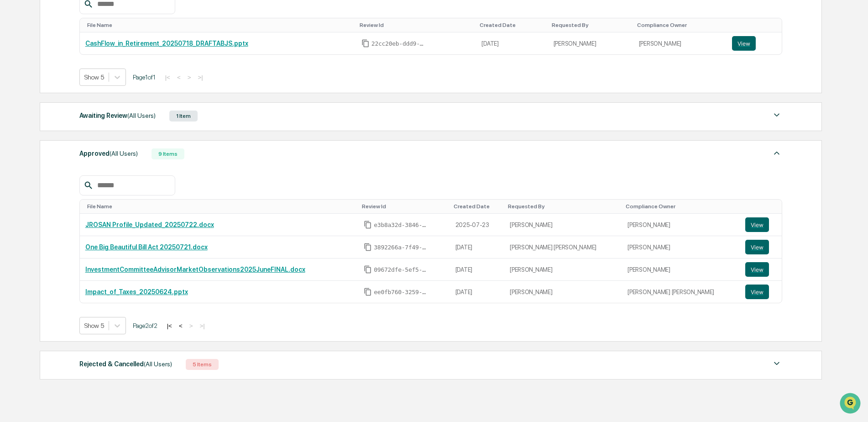  What do you see at coordinates (147, 247) in the screenshot?
I see `a: One Big Beautiful Bill Act 20250721.docx` at bounding box center [147, 247].